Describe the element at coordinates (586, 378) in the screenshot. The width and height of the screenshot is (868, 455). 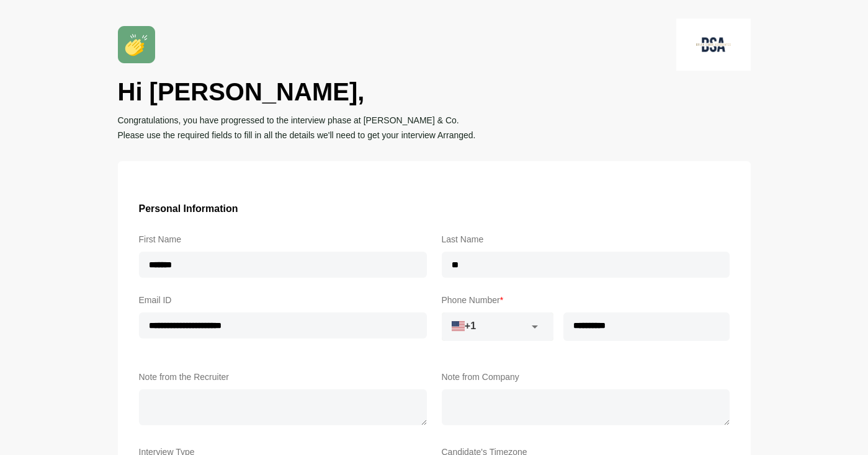
I see `label: Note from Company` at that location.